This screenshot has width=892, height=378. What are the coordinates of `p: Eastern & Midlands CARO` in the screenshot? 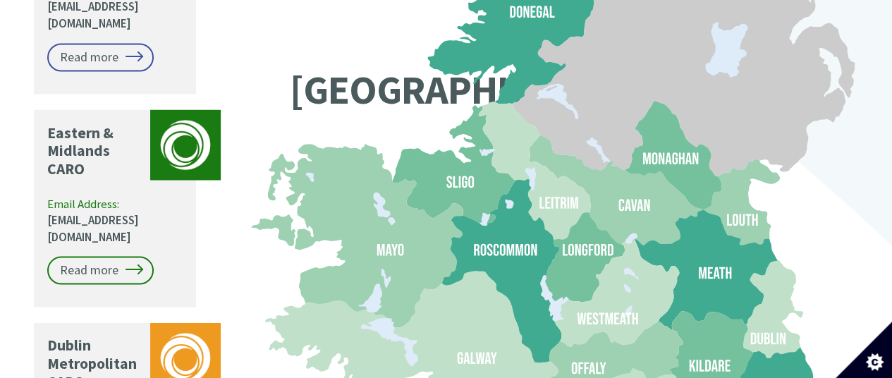 It's located at (95, 151).